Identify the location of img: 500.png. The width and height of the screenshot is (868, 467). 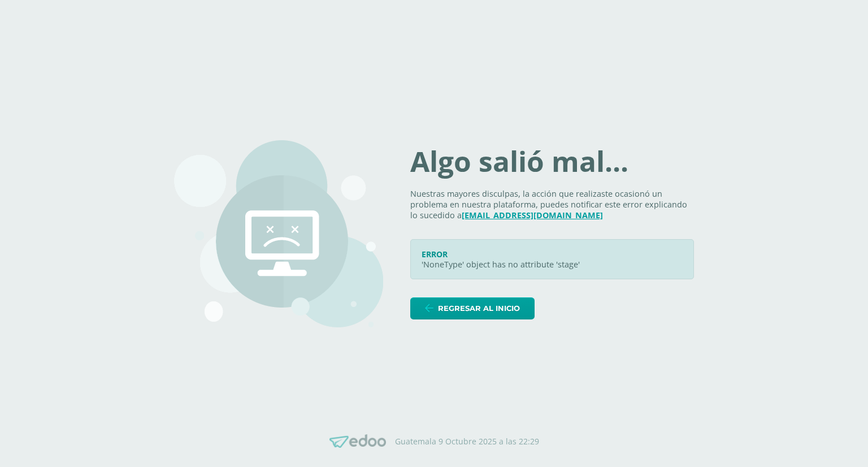
(279, 234).